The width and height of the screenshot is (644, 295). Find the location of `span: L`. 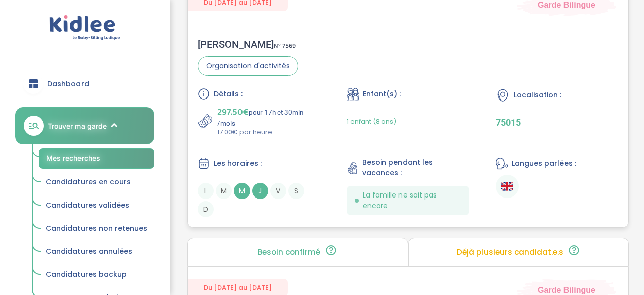

span: L is located at coordinates (206, 191).